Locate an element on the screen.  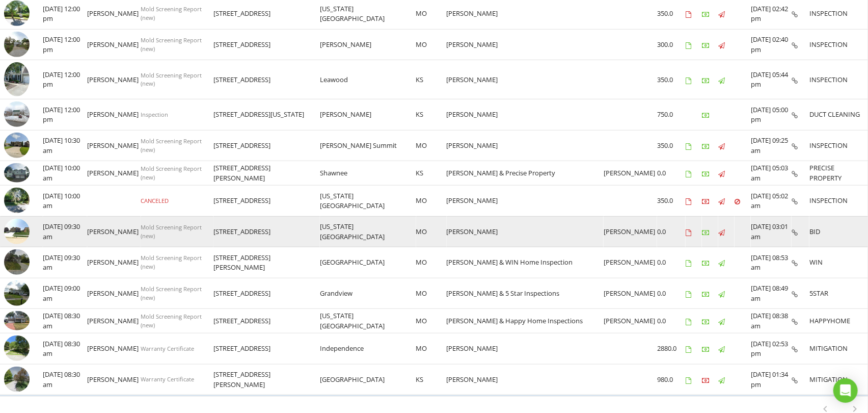
td: 300.0 is located at coordinates (671, 44).